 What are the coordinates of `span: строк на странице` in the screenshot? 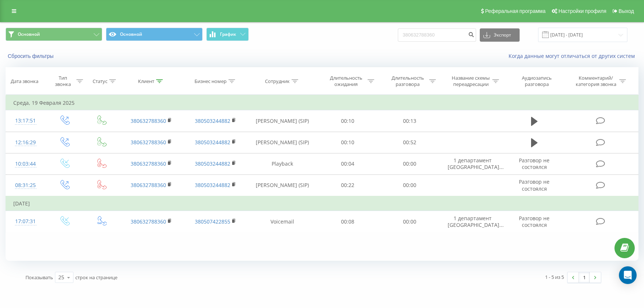 It's located at (96, 277).